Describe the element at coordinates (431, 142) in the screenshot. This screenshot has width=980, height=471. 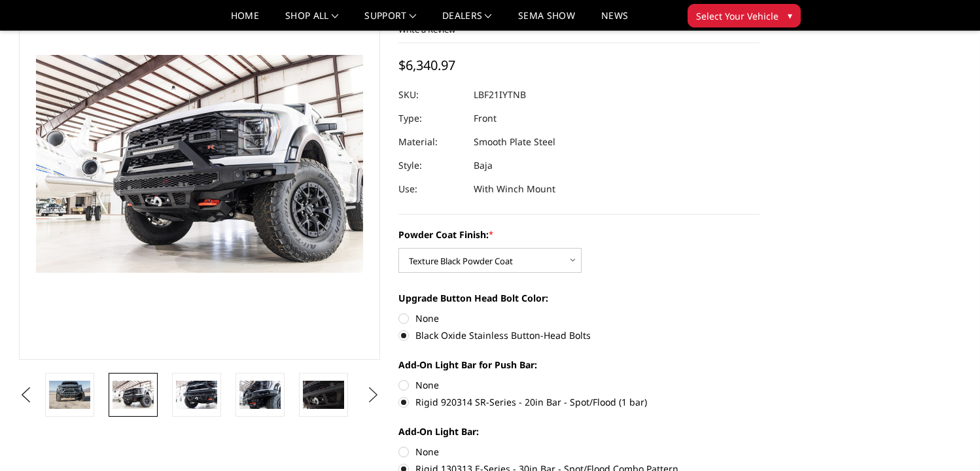
I see `dt: Material:` at that location.